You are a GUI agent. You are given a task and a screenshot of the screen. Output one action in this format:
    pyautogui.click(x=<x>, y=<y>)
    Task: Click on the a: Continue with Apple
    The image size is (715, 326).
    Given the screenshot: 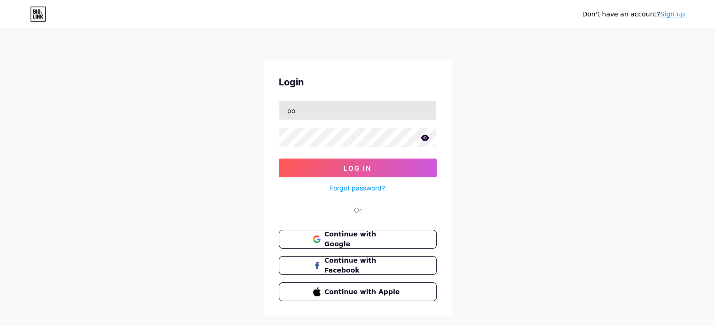 What is the action you would take?
    pyautogui.click(x=357, y=292)
    